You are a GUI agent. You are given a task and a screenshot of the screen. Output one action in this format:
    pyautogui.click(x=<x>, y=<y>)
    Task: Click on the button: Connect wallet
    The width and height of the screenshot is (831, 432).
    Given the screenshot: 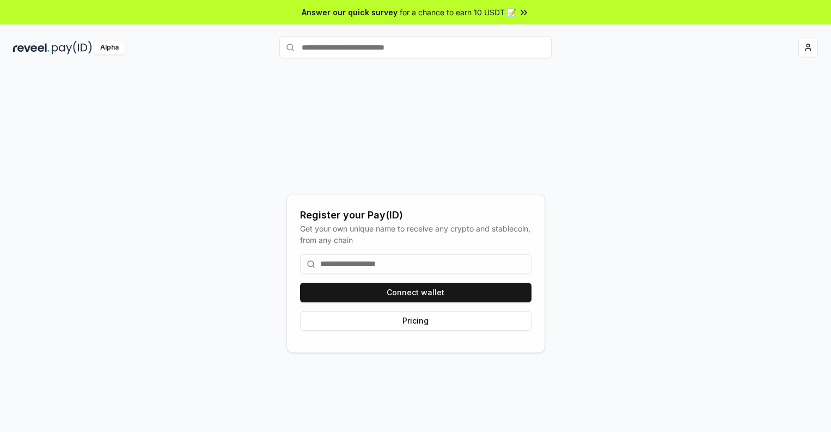 What is the action you would take?
    pyautogui.click(x=415, y=292)
    